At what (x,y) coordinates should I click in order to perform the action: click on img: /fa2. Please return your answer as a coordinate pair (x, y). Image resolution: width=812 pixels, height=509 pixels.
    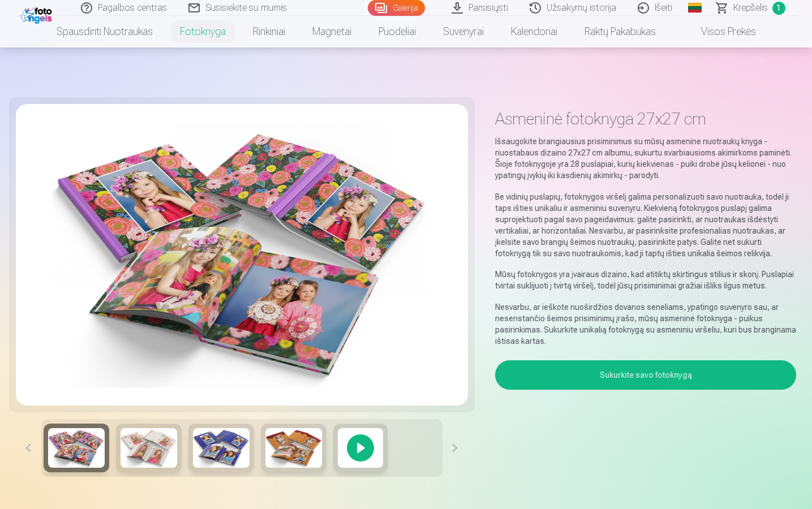
    Looking at the image, I should click on (38, 14).